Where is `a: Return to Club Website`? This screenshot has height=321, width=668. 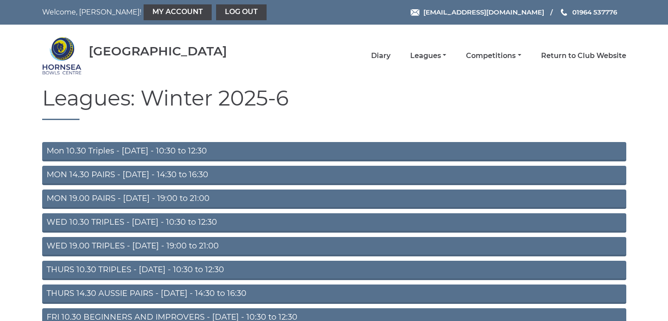 a: Return to Club Website is located at coordinates (584, 56).